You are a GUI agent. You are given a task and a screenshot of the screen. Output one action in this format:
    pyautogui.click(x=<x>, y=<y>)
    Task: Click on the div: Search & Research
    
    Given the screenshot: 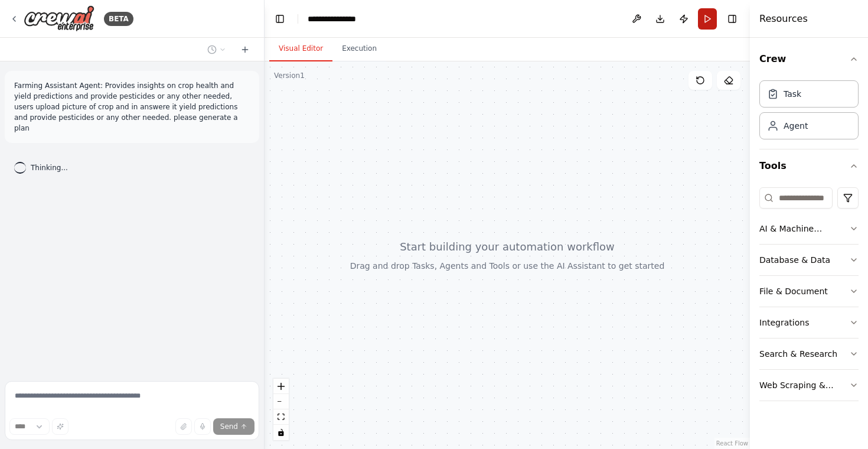 What is the action you would take?
    pyautogui.click(x=799, y=353)
    